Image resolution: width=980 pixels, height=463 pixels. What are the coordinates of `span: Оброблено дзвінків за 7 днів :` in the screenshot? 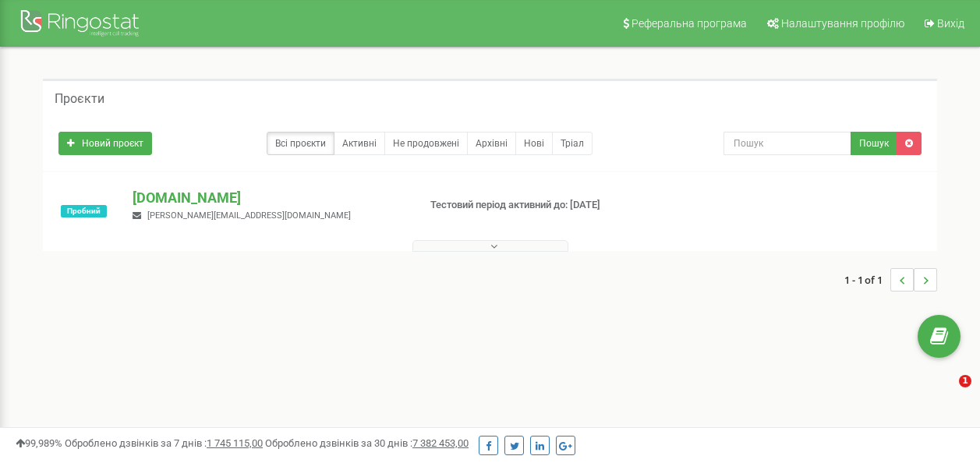 It's located at (164, 443).